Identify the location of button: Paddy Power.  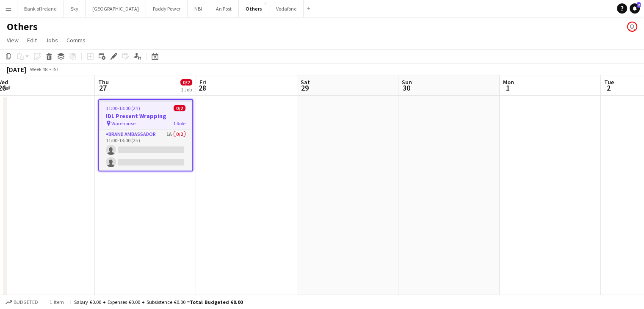
(167, 8).